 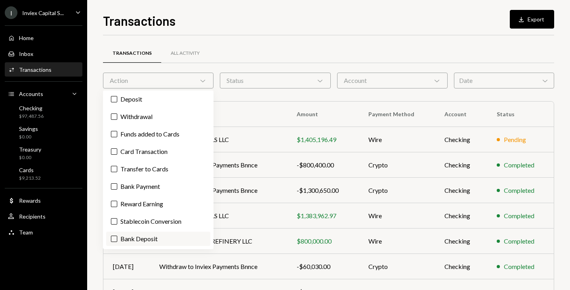 I want to click on button: Reward Earning, so click(x=114, y=204).